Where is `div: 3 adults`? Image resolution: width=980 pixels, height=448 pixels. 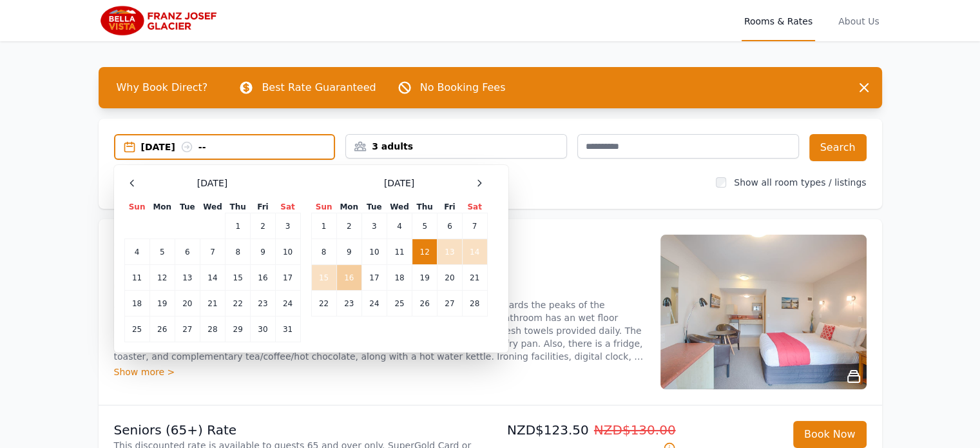
div: 3 adults is located at coordinates (456, 146).